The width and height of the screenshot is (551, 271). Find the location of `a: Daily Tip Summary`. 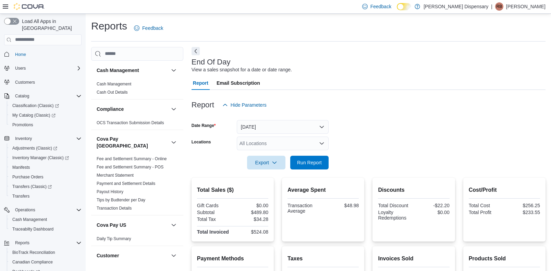

a: Daily Tip Summary is located at coordinates (114, 238).